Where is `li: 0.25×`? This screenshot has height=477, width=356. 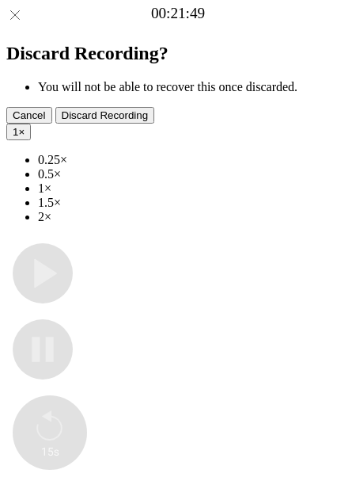 li: 0.25× is located at coordinates (194, 160).